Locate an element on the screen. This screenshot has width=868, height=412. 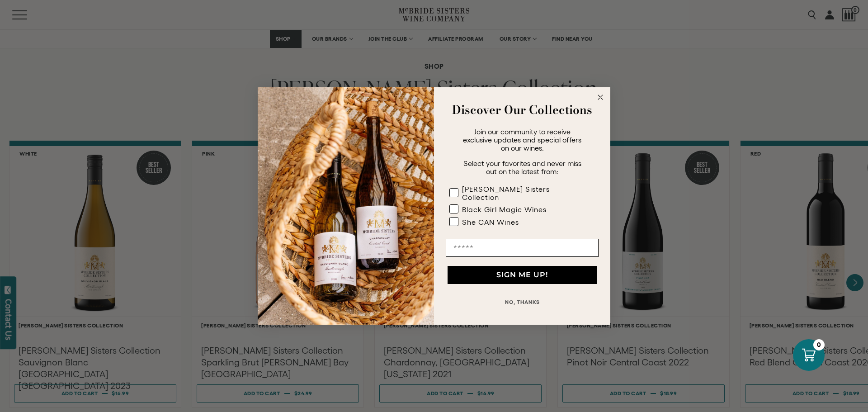
img: 42653730-7e35-4af7-a99d-12bf478283cf.jpeg is located at coordinates (346, 206).